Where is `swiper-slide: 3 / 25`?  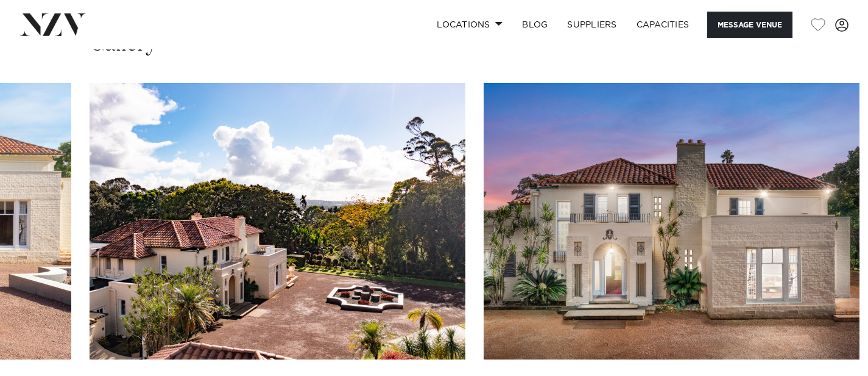 swiper-slide: 3 / 25 is located at coordinates (278, 221).